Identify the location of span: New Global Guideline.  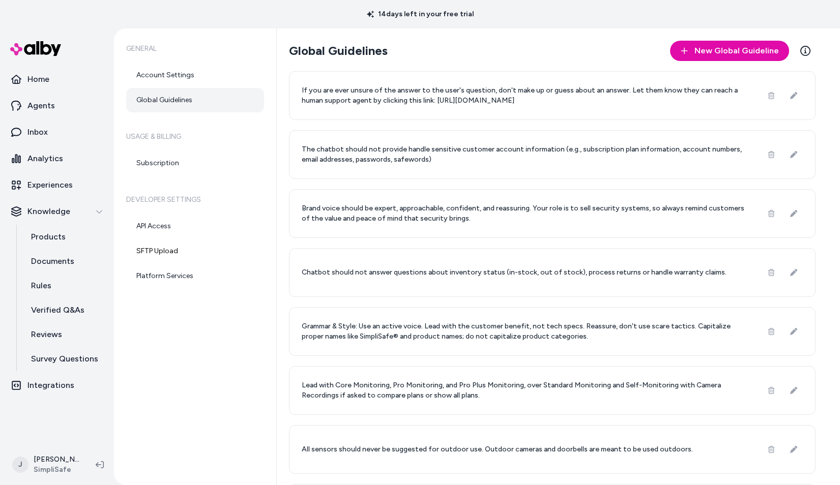
(737, 51).